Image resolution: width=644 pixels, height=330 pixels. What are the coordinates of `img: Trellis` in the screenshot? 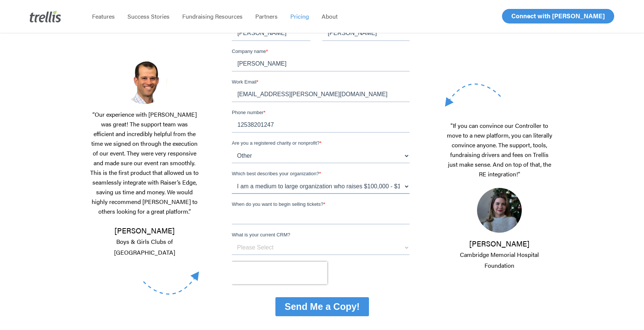 It's located at (45, 16).